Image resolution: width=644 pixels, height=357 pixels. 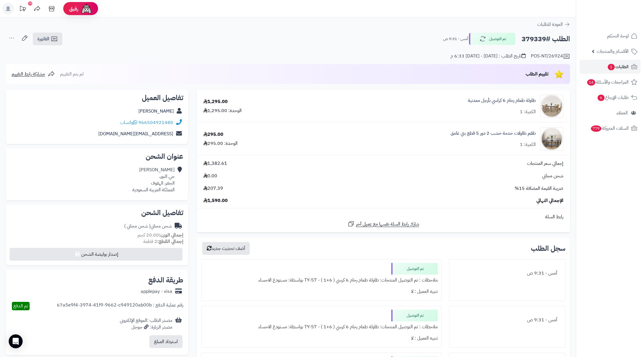 What do you see at coordinates (548, 248) in the screenshot?
I see `h3: سجل الطلب` at bounding box center [548, 248].